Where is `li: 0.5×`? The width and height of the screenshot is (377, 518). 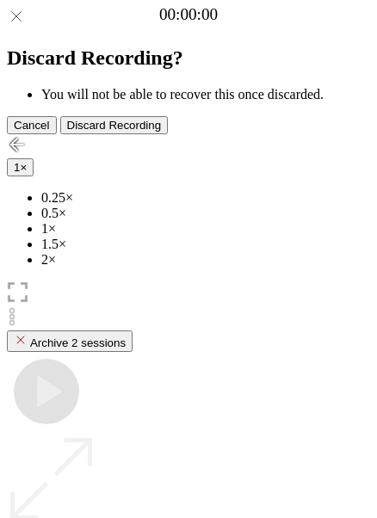
li: 0.5× is located at coordinates (206, 214).